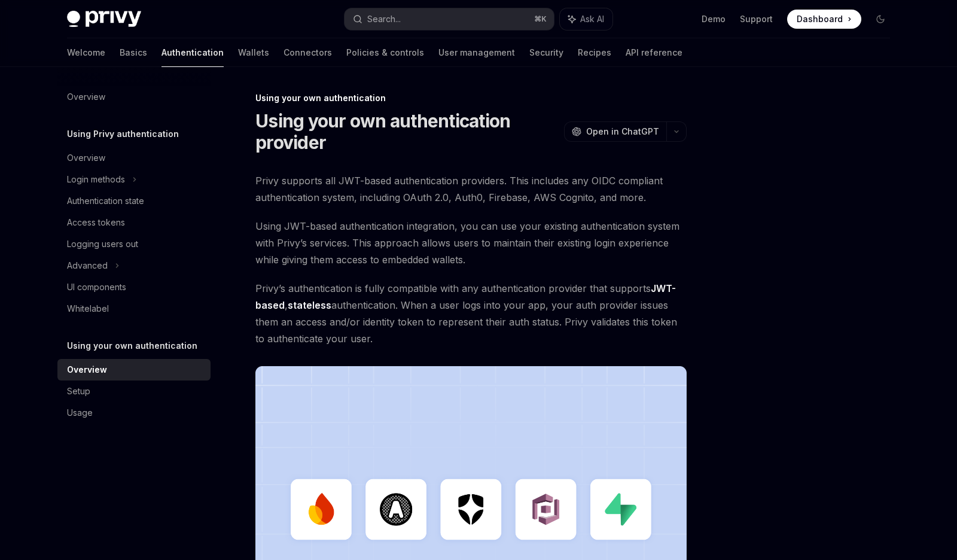  Describe the element at coordinates (307, 52) in the screenshot. I see `a: Connectors` at that location.